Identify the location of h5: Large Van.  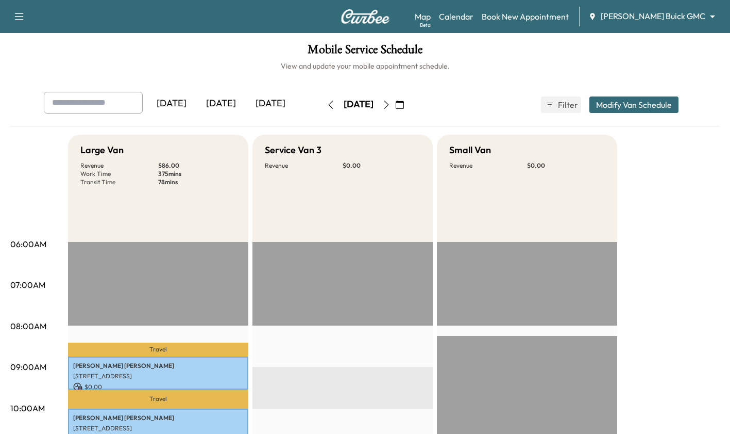
(102, 150).